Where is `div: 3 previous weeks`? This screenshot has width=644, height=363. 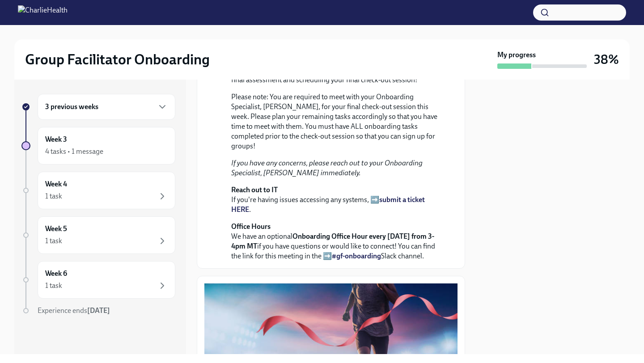 div: 3 previous weeks is located at coordinates (107, 107).